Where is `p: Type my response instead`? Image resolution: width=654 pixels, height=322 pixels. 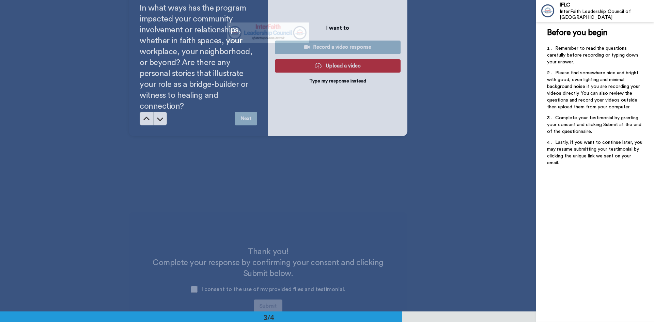 p: Type my response instead is located at coordinates (338, 81).